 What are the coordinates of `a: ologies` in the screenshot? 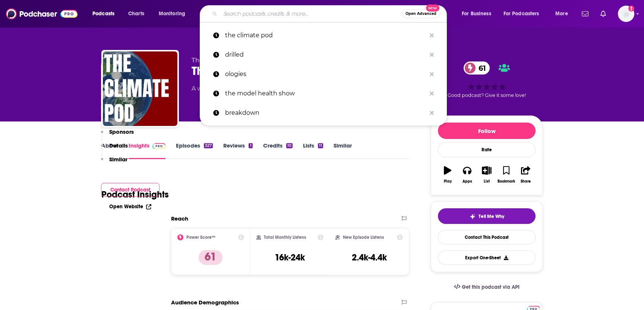 It's located at (323, 74).